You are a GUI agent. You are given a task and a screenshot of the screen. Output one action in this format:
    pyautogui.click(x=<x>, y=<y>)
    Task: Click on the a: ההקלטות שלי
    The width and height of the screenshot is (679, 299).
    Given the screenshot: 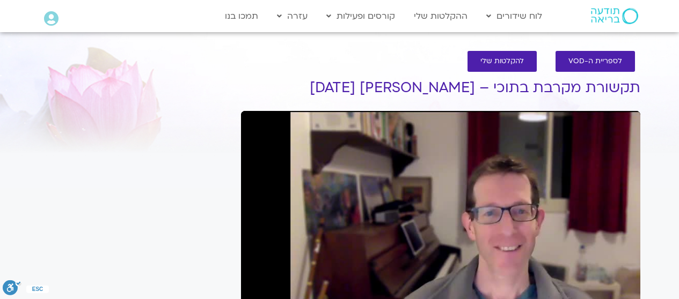 What is the action you would take?
    pyautogui.click(x=441, y=16)
    